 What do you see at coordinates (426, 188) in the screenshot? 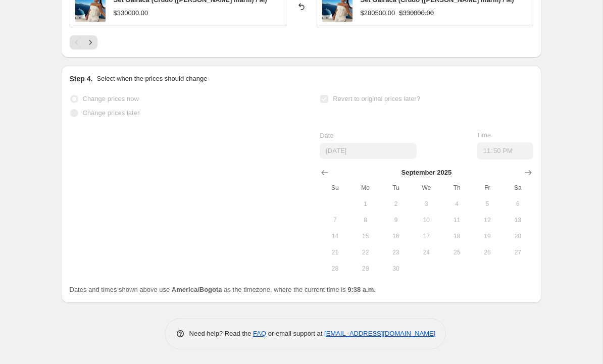
I see `th: Wednesday` at bounding box center [426, 188].